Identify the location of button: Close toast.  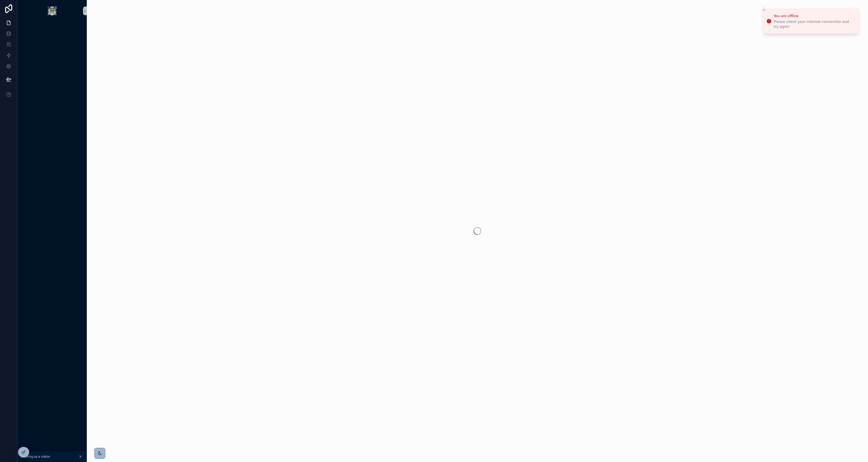
(764, 10).